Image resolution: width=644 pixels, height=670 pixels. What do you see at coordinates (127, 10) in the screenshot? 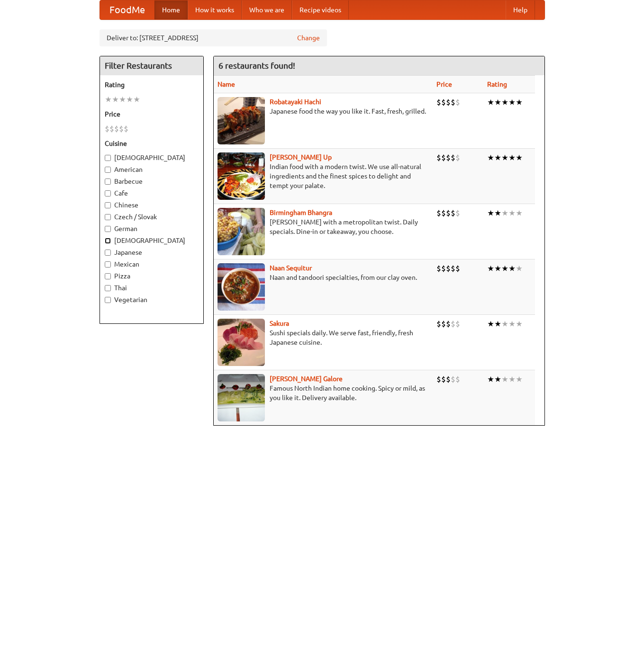
I see `a: FoodMe` at bounding box center [127, 10].